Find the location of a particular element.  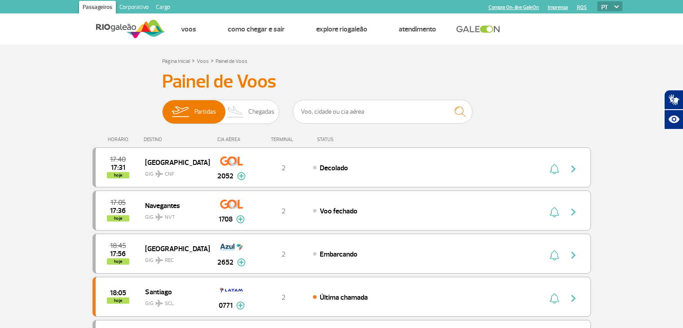

span: 2025-08-26 17:36:00 is located at coordinates (118, 210).